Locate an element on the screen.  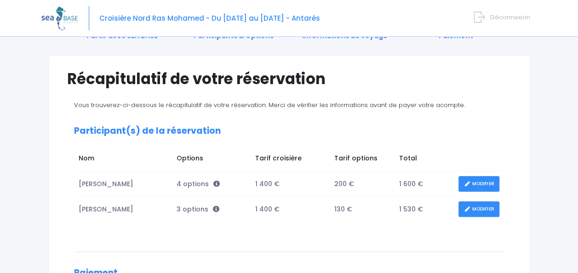
td: 1 600 € is located at coordinates (425, 184).